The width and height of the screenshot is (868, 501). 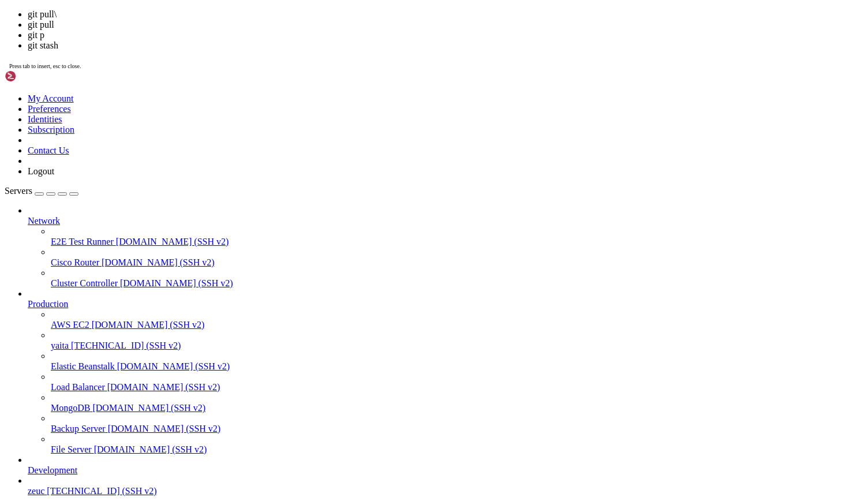 I want to click on span: MongoDB, so click(x=70, y=407).